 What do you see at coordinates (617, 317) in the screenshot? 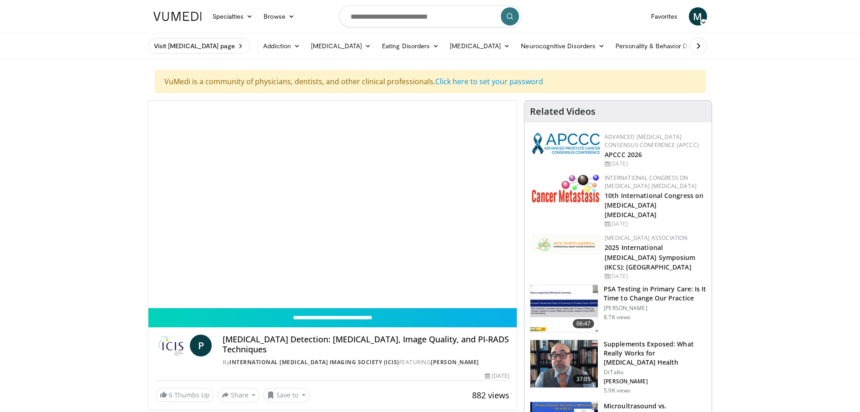
I see `p: 8.7K views` at bounding box center [617, 317].